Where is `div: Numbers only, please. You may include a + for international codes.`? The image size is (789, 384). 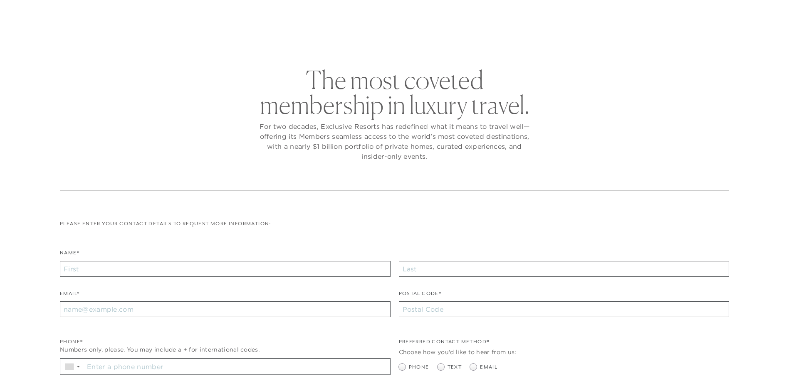
div: Numbers only, please. You may include a + for international codes. is located at coordinates (225, 350).